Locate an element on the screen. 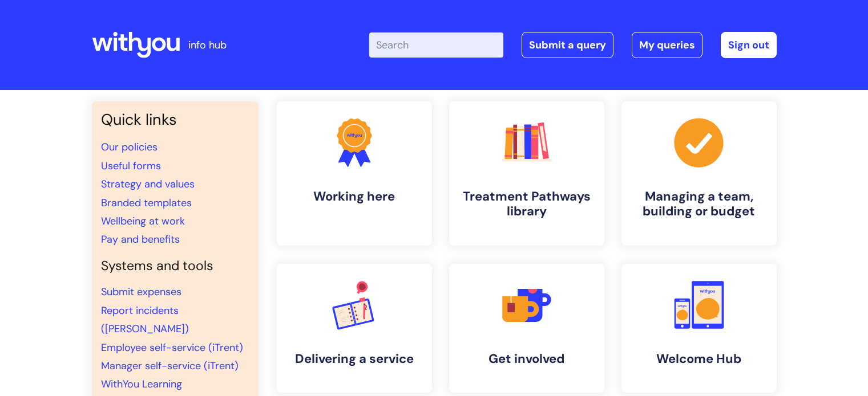 This screenshot has width=868, height=396. a: Managing a team, building or budget is located at coordinates (699, 173).